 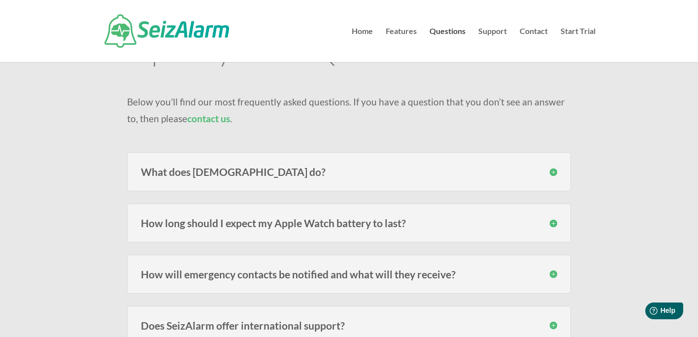 What do you see at coordinates (578, 45) in the screenshot?
I see `a: Start Trial` at bounding box center [578, 45].